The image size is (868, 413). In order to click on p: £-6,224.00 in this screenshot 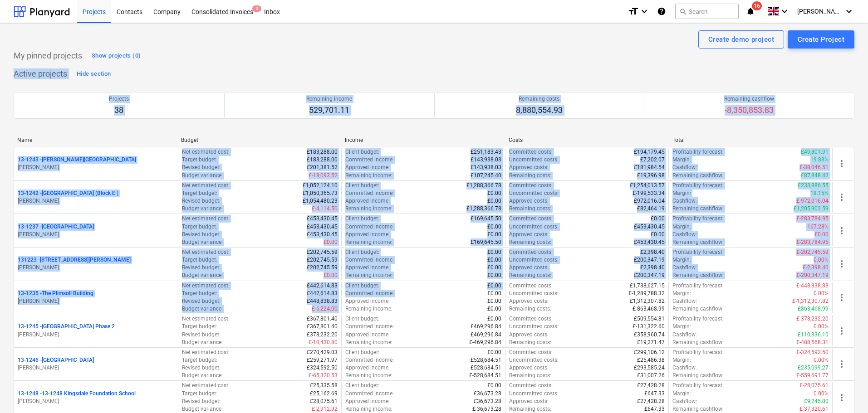, I will do `click(324, 309)`.